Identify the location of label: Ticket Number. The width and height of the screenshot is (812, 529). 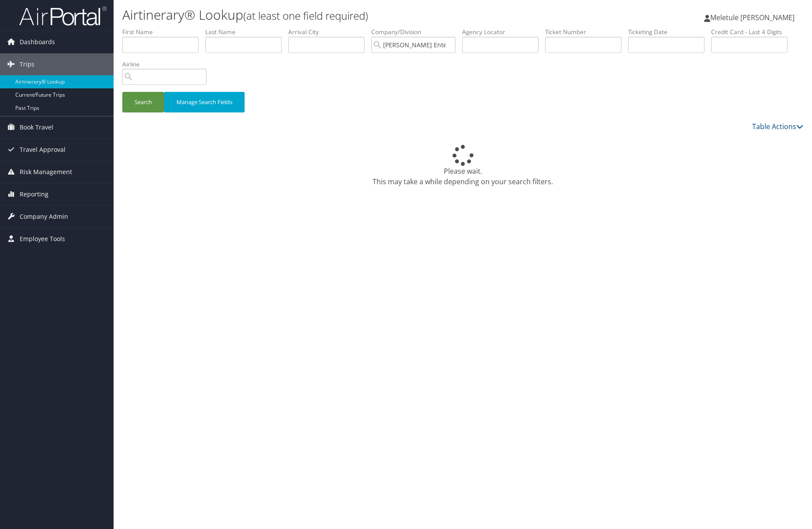
(587, 32).